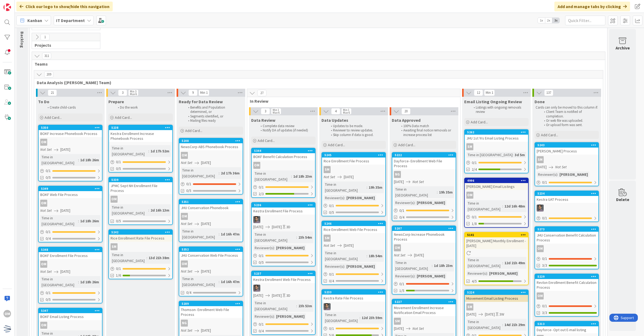 The width and height of the screenshot is (644, 336). Describe the element at coordinates (496, 132) in the screenshot. I see `div: 5262` at that location.